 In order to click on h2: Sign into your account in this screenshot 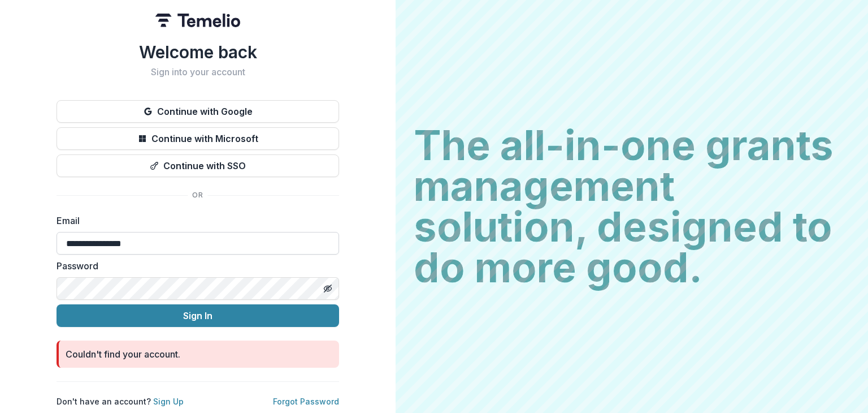, I will do `click(198, 72)`.